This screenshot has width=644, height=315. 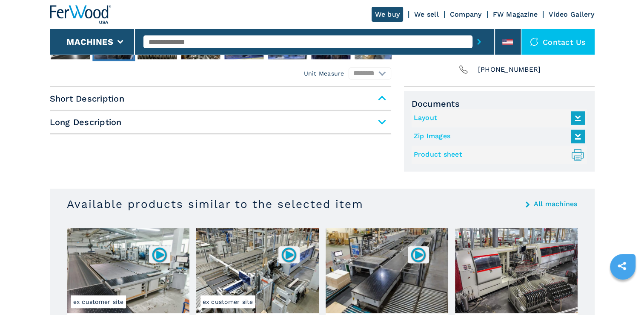 What do you see at coordinates (556, 204) in the screenshot?
I see `a: All machines` at bounding box center [556, 204].